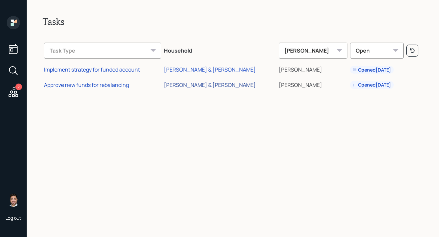 This screenshot has height=237, width=439. I want to click on div: Approve new funds for rebalancing, so click(86, 85).